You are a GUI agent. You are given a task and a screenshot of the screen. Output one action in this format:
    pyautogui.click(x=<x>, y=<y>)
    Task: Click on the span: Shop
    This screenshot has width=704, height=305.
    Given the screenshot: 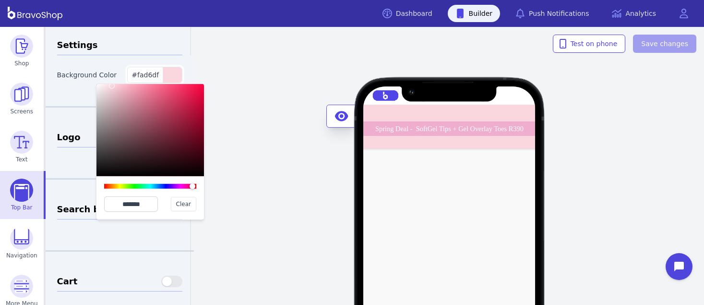 What is the action you would take?
    pyautogui.click(x=22, y=63)
    